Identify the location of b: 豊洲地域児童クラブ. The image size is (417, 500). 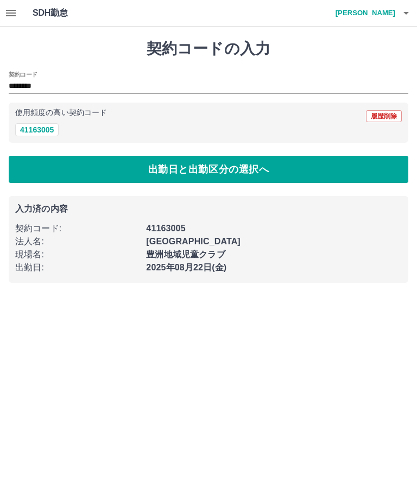
(185, 254).